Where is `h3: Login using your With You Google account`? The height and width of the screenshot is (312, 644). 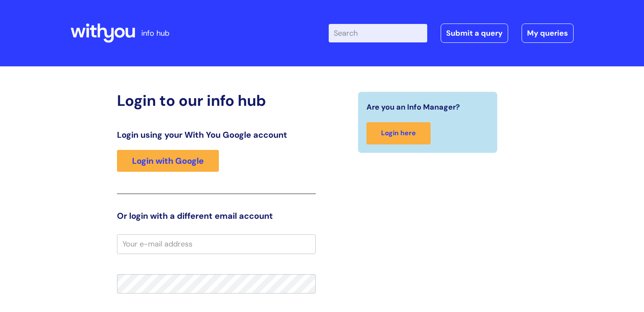
h3: Login using your With You Google account is located at coordinates (217, 135).